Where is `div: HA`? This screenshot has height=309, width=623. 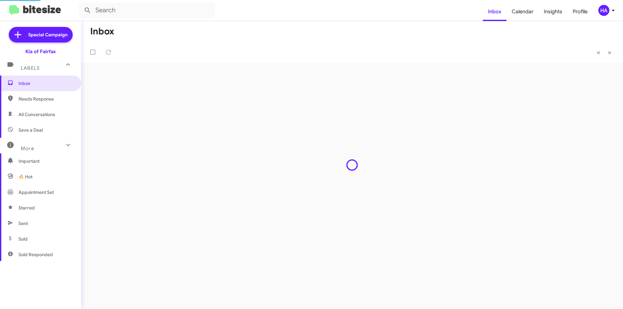
div: HA is located at coordinates (604, 10).